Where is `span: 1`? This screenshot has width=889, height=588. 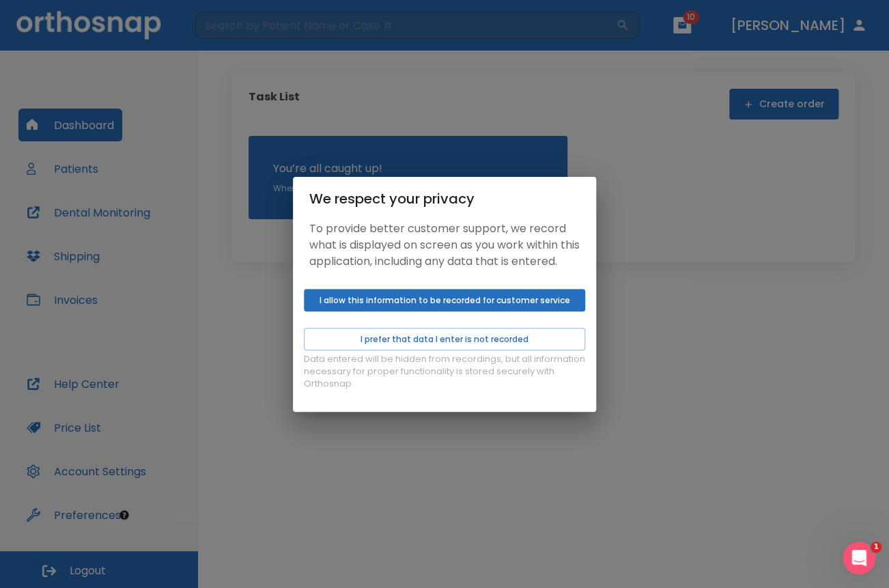
span: 1 is located at coordinates (876, 547).